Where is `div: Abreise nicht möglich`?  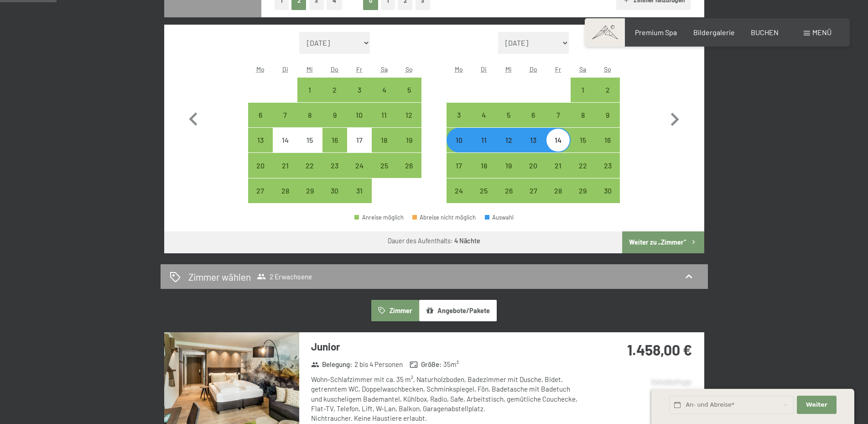
div: Abreise nicht möglich is located at coordinates (444, 217).